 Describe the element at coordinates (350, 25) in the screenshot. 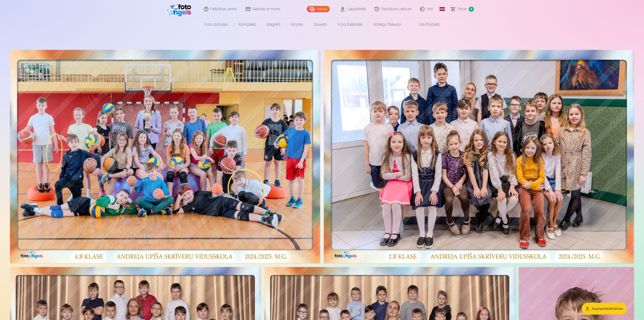

I see `a: Foto kalendāri` at that location.